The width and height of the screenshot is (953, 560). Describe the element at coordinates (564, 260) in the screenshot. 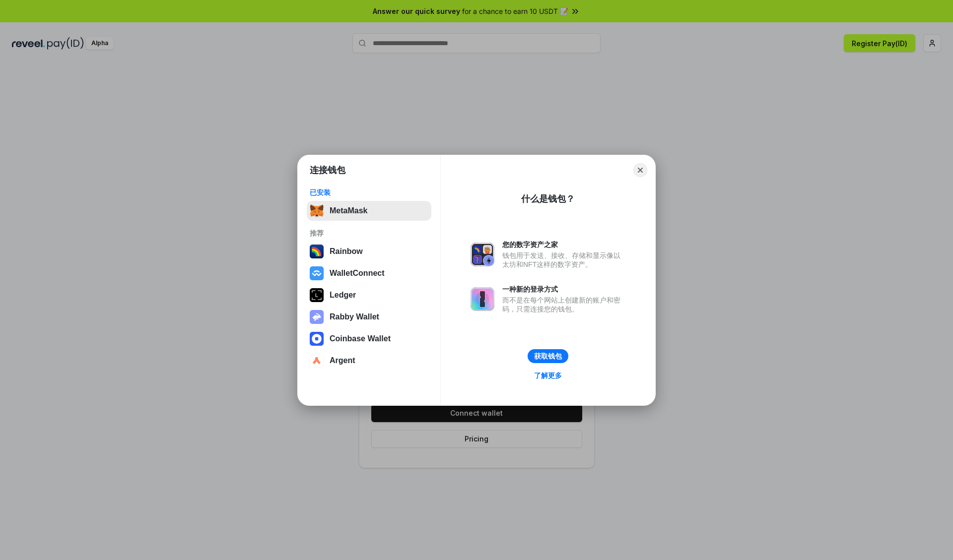

I see `div: 钱包用于发送、接收、存储和显示像以太坊和NFT这样的数字资产。` at that location.